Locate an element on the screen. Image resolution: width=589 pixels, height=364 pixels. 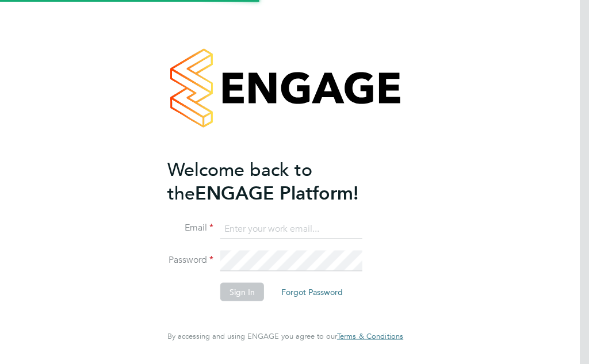
label: Email is located at coordinates (190, 228).